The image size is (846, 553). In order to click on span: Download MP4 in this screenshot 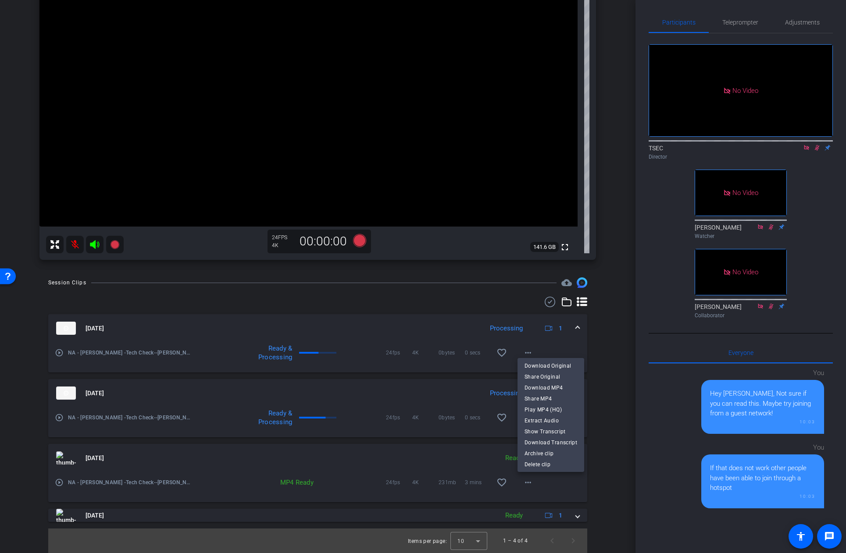, I will do `click(551, 388)`.